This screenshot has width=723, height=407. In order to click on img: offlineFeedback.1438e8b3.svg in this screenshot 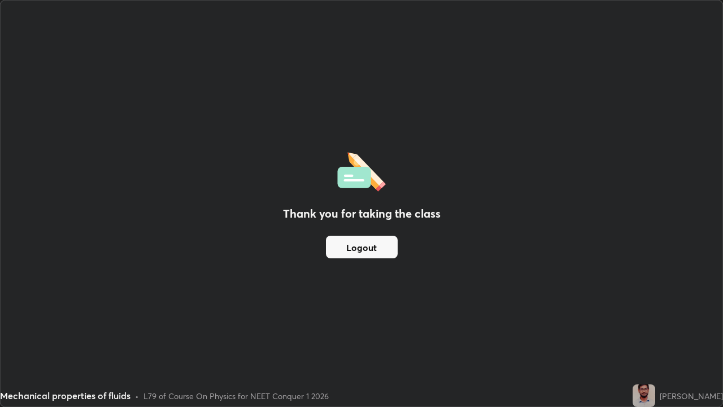, I will do `click(361, 170)`.